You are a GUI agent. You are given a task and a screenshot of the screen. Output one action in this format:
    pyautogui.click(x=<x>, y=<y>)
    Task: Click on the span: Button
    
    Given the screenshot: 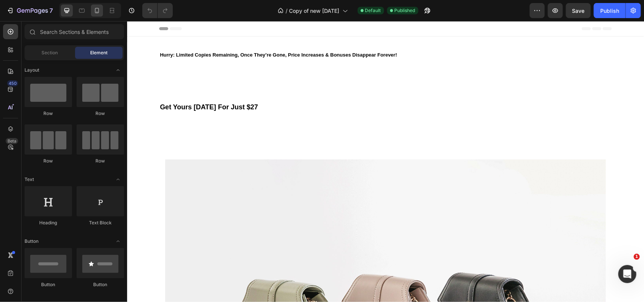 What is the action you would take?
    pyautogui.click(x=31, y=241)
    